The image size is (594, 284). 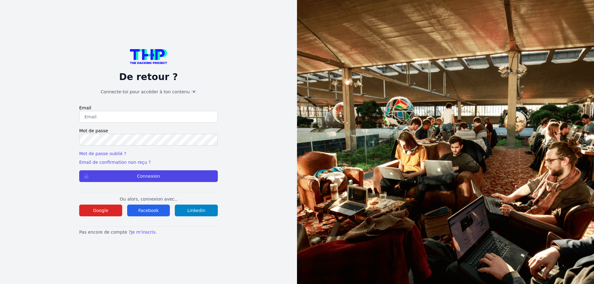 I want to click on a: Linkedin, so click(x=196, y=211).